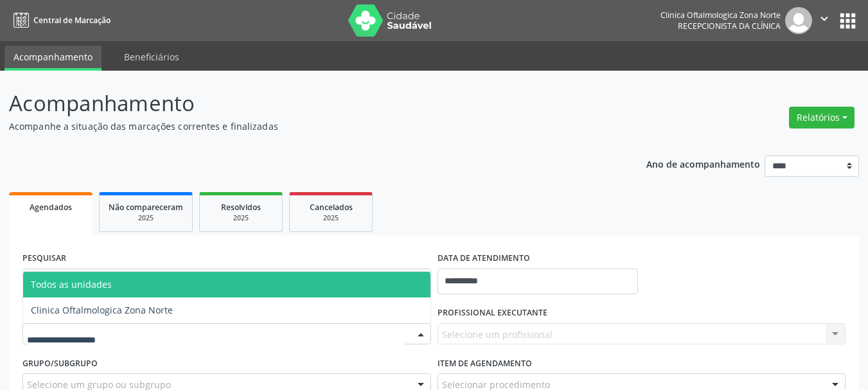  Describe the element at coordinates (146, 207) in the screenshot. I see `span: Não compareceram` at that location.